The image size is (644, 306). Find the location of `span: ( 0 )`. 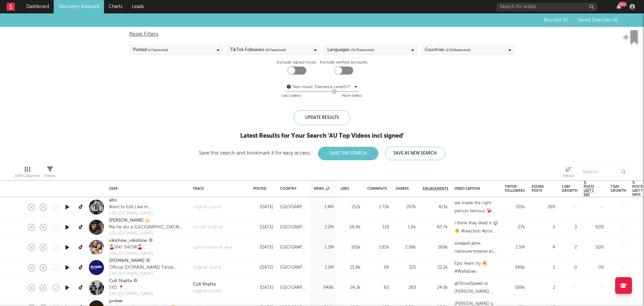

span: ( 0 ) is located at coordinates (566, 20).